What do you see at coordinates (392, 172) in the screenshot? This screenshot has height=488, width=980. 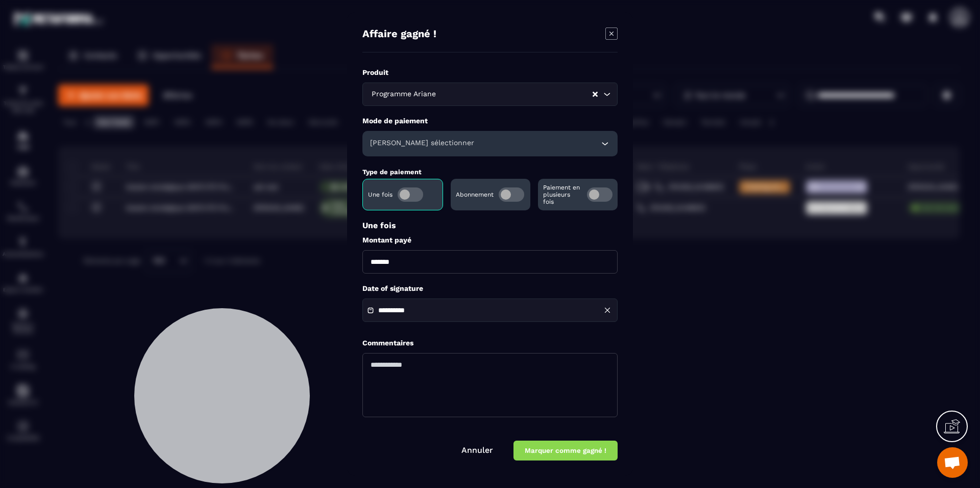 I see `label: Type de paiement` at bounding box center [392, 172].